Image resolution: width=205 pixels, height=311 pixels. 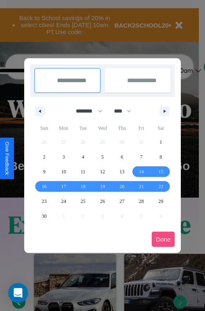 What do you see at coordinates (44, 172) in the screenshot?
I see `button: 9` at bounding box center [44, 172].